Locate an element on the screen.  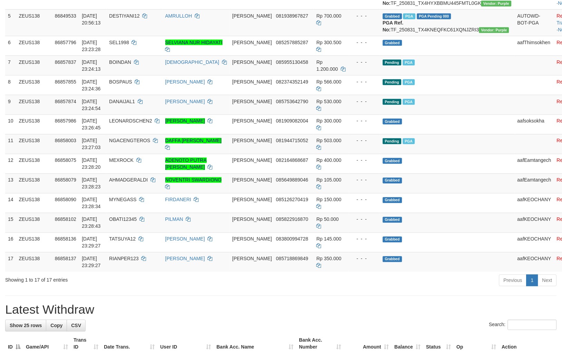
span: Copy 082374352149 to clipboard is located at coordinates (292, 82).